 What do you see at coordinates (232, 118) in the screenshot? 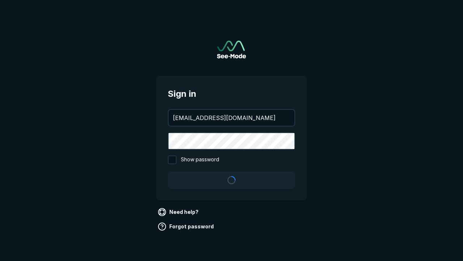
I see `input: your@email.com` at bounding box center [232, 118].